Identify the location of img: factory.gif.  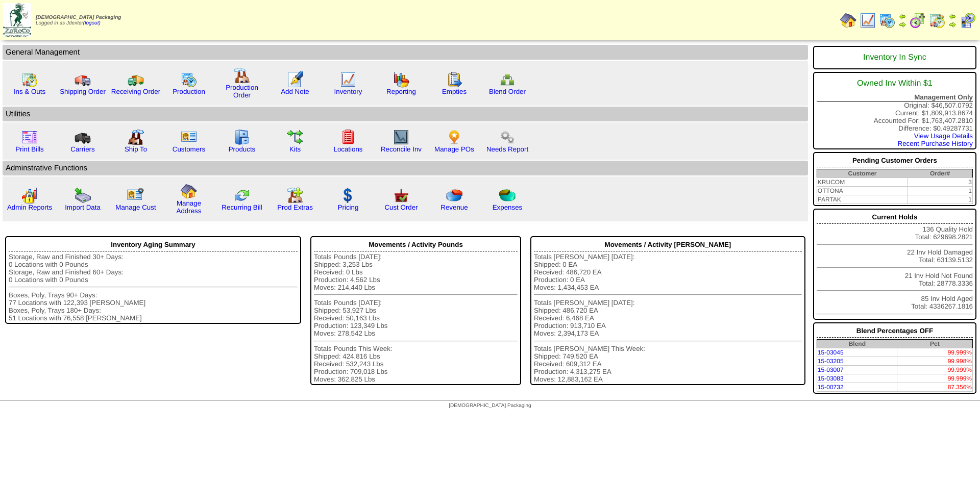
(242, 75).